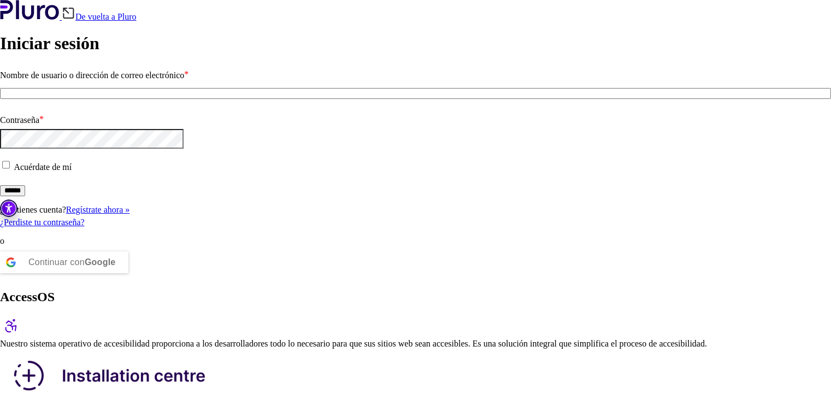 This screenshot has height=399, width=831. I want to click on font: Regístrate ahora », so click(98, 209).